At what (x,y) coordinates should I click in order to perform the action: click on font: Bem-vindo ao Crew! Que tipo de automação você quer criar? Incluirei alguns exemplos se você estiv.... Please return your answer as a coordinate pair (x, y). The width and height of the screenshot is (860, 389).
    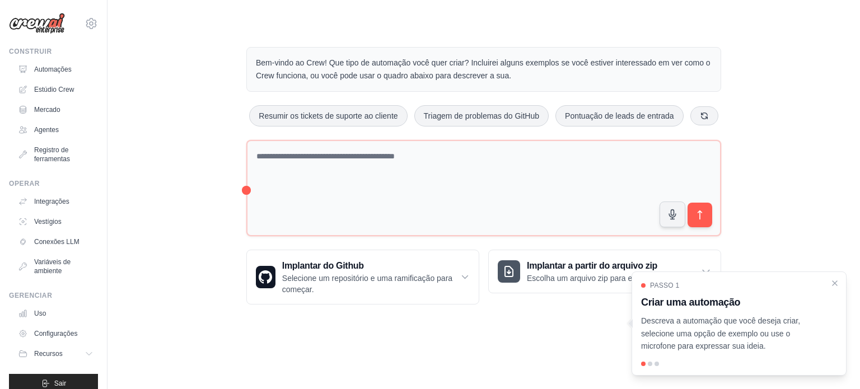
    Looking at the image, I should click on (483, 69).